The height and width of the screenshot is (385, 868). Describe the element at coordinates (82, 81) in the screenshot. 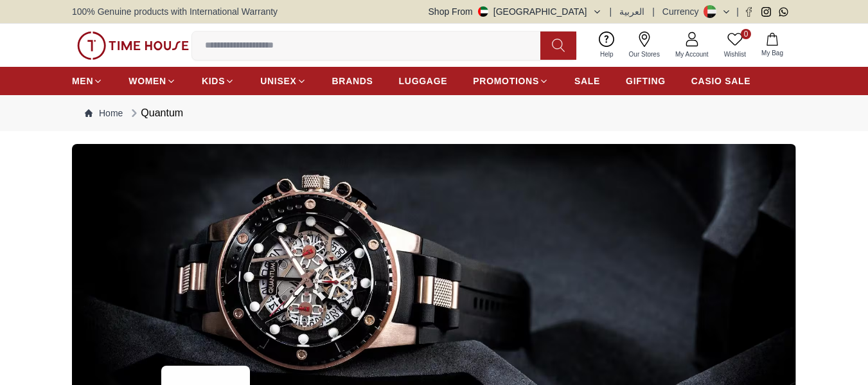

I see `span: MEN` at that location.